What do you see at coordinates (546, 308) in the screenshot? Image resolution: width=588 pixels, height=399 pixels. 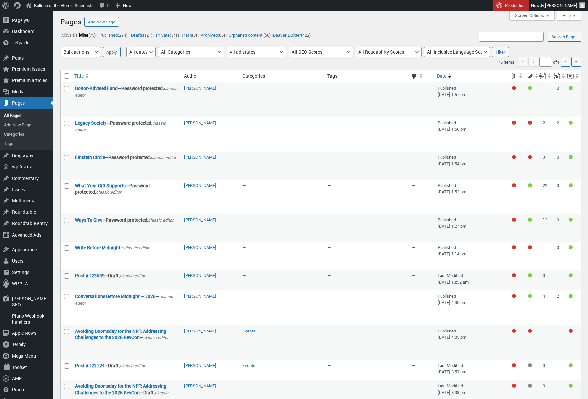 I see `td: 4` at bounding box center [546, 308].